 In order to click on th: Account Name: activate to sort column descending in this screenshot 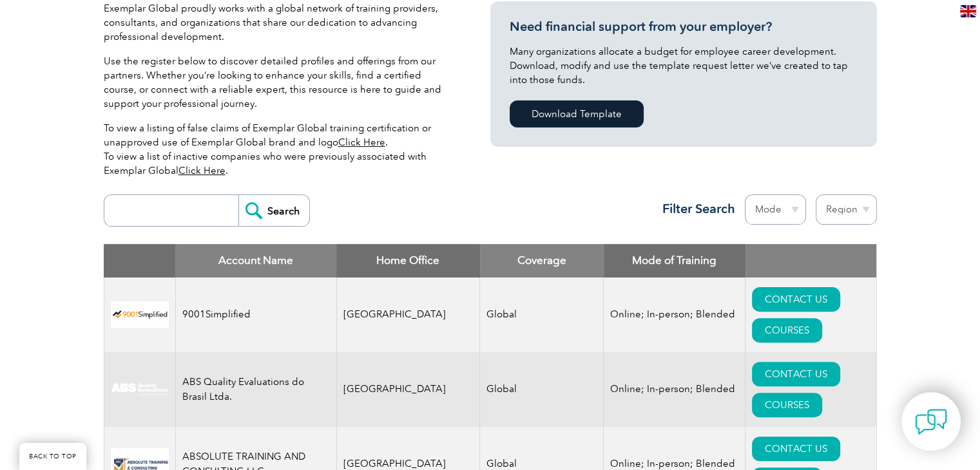, I will do `click(256, 261)`.